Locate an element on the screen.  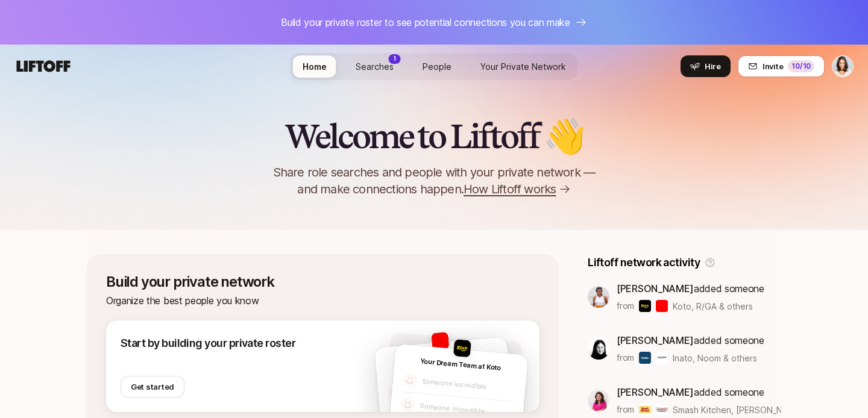
img: Smash Kitchen is located at coordinates (645, 410).